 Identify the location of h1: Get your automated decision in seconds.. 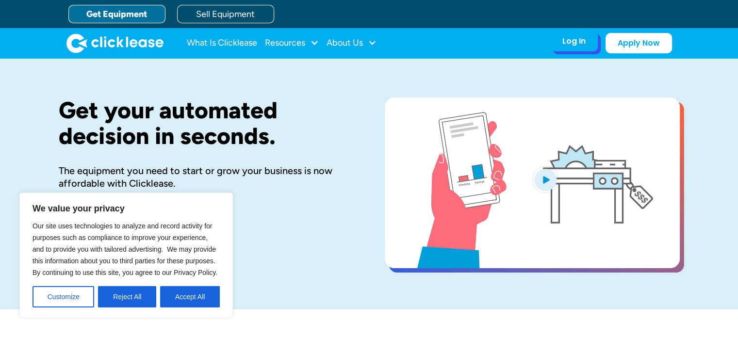
(206, 123).